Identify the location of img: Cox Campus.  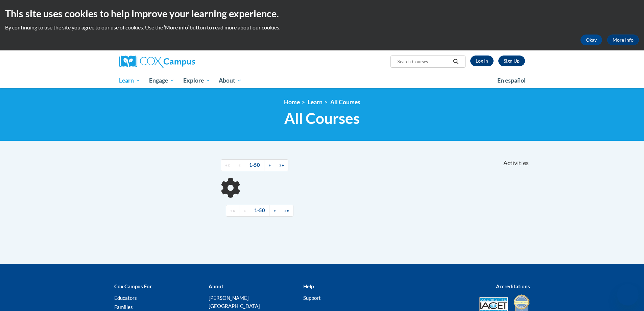
(157, 62).